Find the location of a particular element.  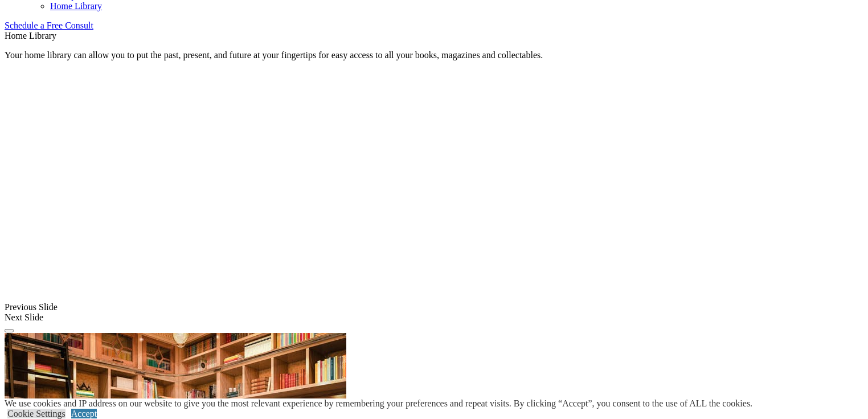

span: Home Library is located at coordinates (30, 35).